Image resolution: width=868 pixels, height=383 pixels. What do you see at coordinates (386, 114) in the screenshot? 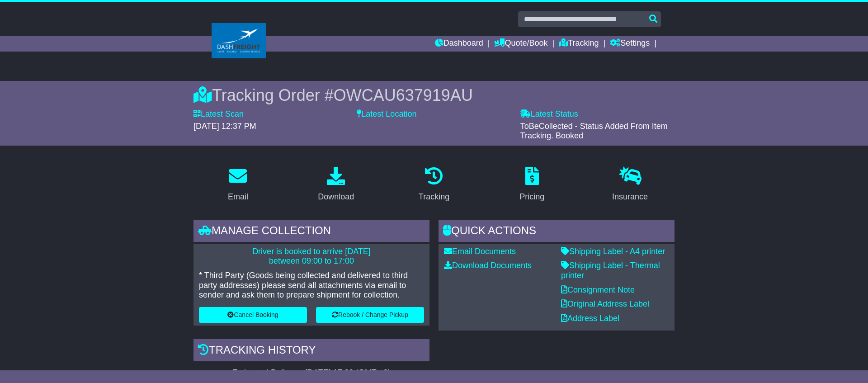
I see `label: Latest Location` at bounding box center [386, 114].